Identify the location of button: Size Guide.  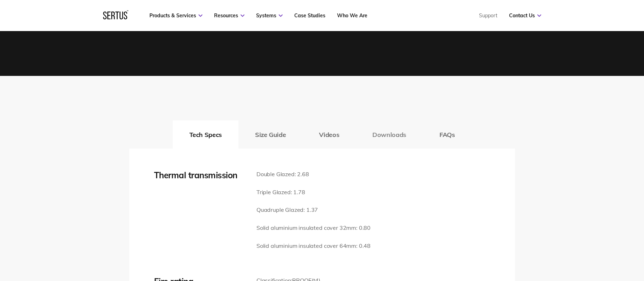
(270, 135).